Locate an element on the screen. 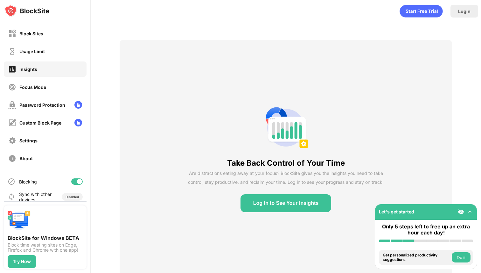 This screenshot has height=273, width=481. div: Are distractions eating away at your focus? BlockSite gives you the insights you need to take con... is located at coordinates (286, 178).